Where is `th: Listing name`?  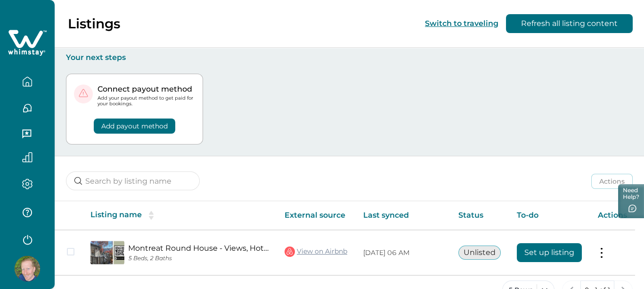
th: Listing name is located at coordinates (180, 215).